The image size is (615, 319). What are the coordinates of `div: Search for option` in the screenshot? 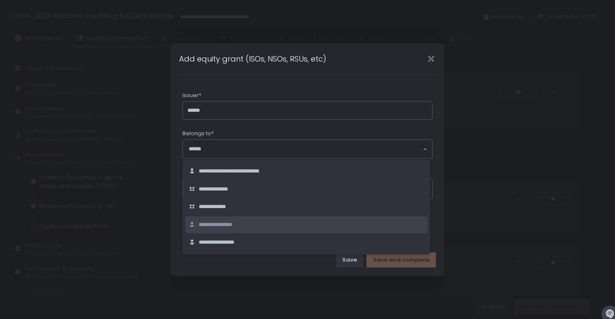 It's located at (308, 149).